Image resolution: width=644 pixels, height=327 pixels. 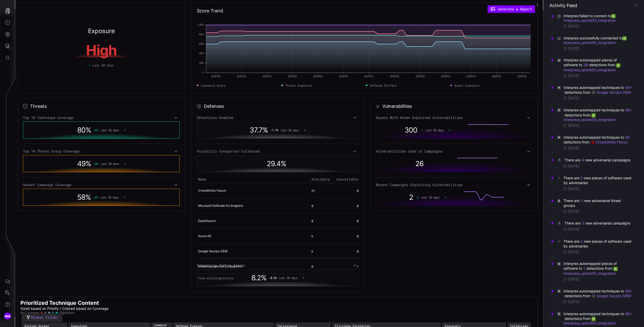 I want to click on span: Threat Exposure, so click(x=298, y=86).